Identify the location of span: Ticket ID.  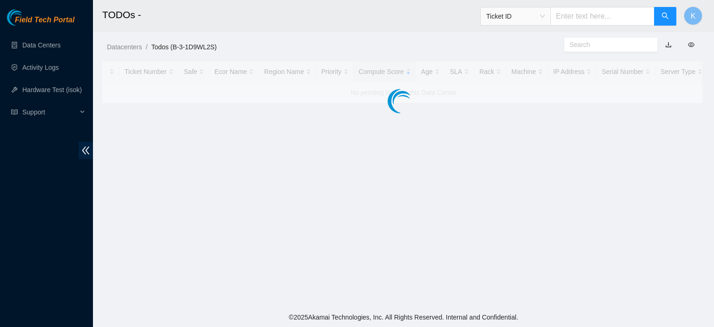
(515, 16).